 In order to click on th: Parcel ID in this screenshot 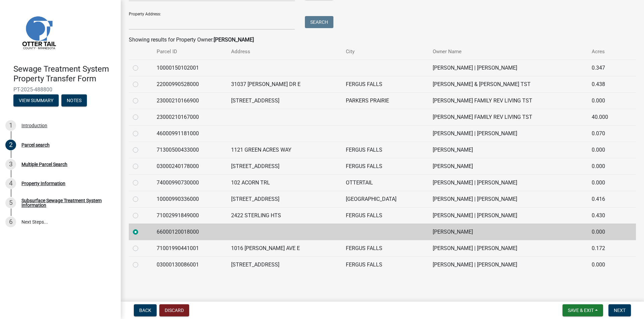, I will do `click(190, 52)`.